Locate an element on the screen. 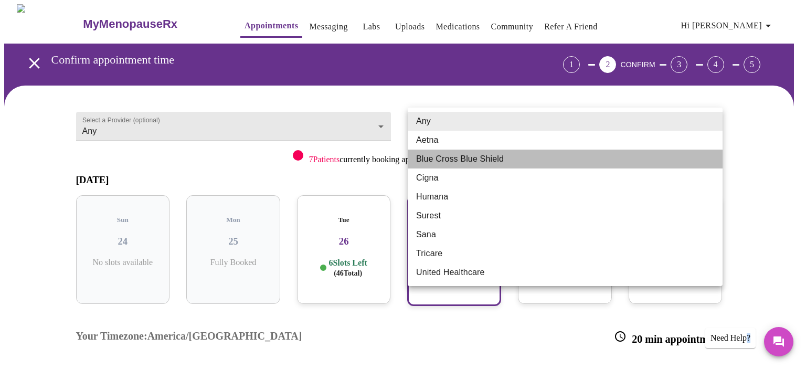 This screenshot has width=806, height=369. li: Sana is located at coordinates (565, 235).